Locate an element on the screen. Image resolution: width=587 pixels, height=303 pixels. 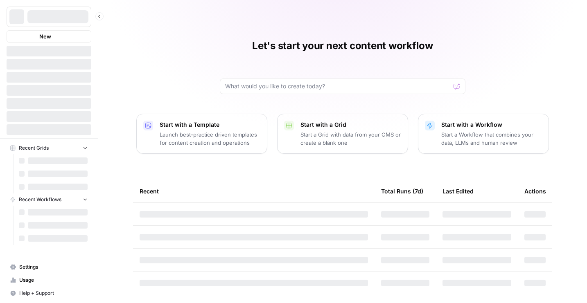
div: Total Runs (7d) is located at coordinates (402, 191).